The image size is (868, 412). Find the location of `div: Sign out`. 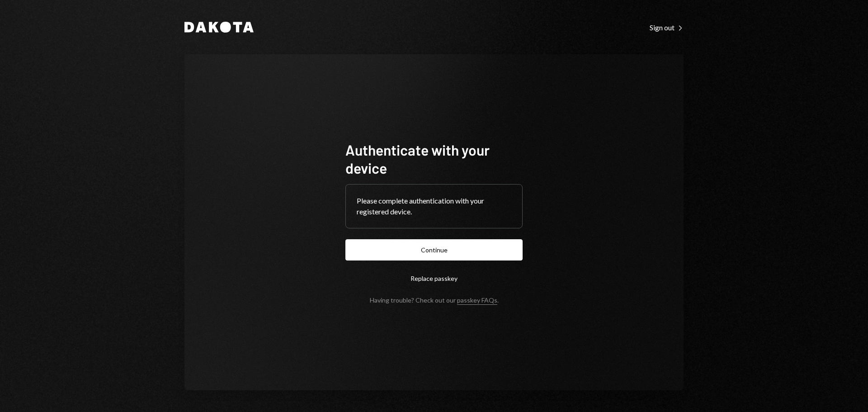

div: Sign out is located at coordinates (667, 28).